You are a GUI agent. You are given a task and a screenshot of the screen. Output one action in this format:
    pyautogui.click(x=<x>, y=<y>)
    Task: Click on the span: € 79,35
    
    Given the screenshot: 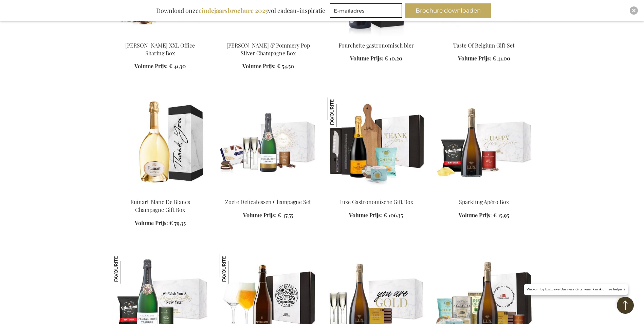 What is the action you would take?
    pyautogui.click(x=178, y=223)
    